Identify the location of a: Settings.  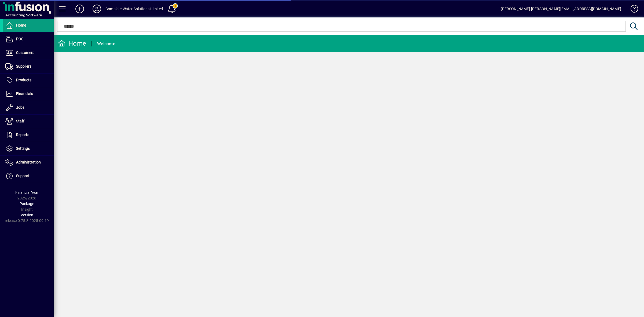
(28, 148).